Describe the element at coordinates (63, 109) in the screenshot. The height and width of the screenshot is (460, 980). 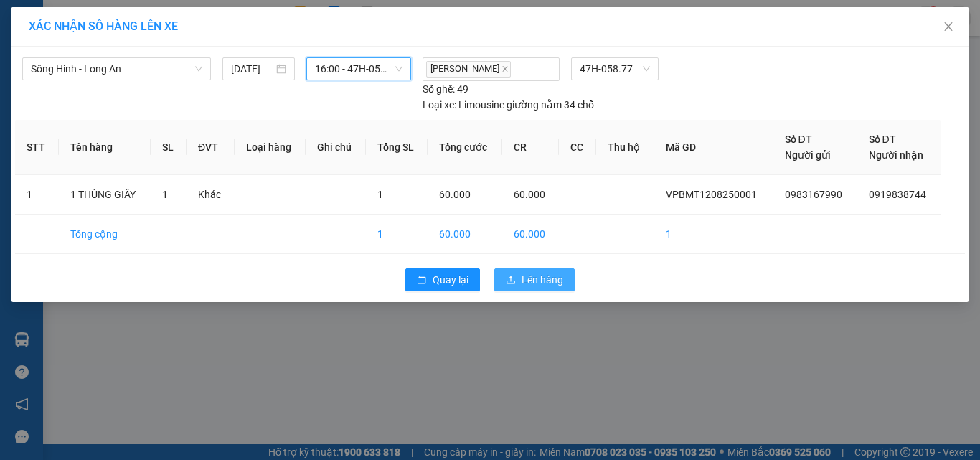
I see `div: 150.000` at that location.